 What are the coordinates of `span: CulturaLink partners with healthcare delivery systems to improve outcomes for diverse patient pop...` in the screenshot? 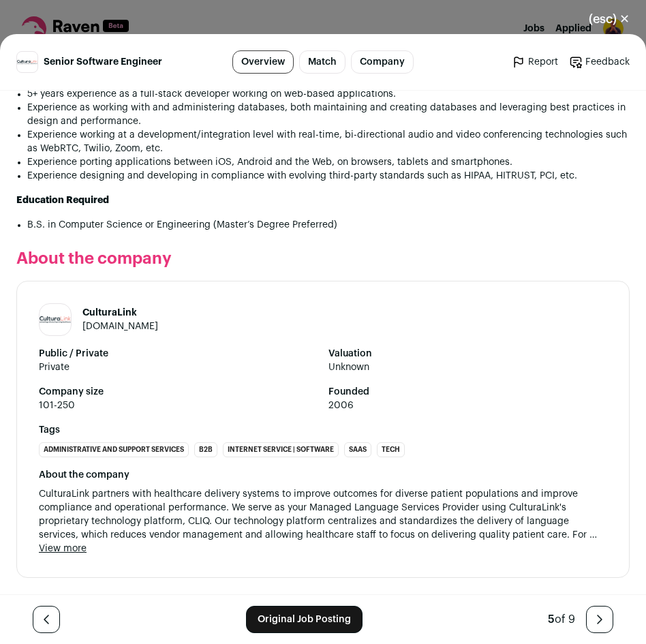 It's located at (323, 515).